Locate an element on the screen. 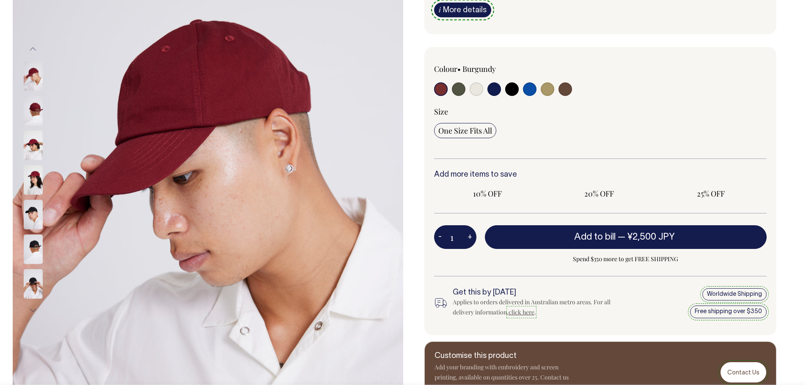 This screenshot has height=385, width=806. div: Size is located at coordinates (600, 112).